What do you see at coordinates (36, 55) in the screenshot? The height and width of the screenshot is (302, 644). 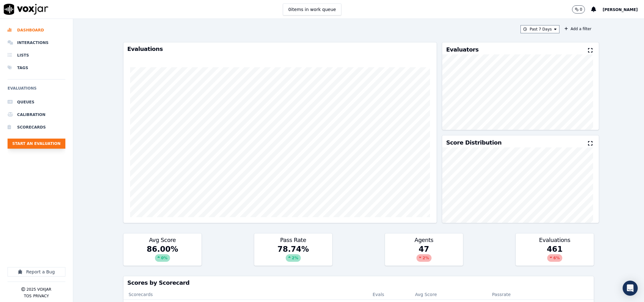 I see `li: Lists` at bounding box center [36, 55].